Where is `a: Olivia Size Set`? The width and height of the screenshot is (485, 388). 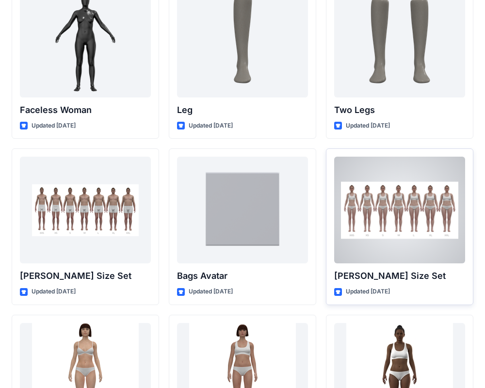
a: Olivia Size Set is located at coordinates (400, 210).